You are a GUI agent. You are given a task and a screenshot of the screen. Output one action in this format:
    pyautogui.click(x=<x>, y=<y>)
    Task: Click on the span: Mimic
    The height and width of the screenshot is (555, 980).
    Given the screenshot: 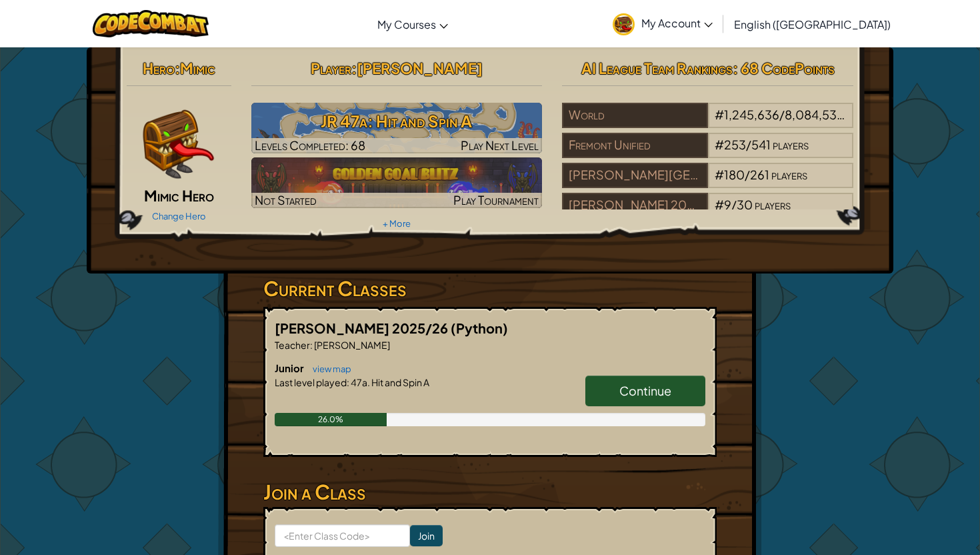 What is the action you would take?
    pyautogui.click(x=197, y=68)
    